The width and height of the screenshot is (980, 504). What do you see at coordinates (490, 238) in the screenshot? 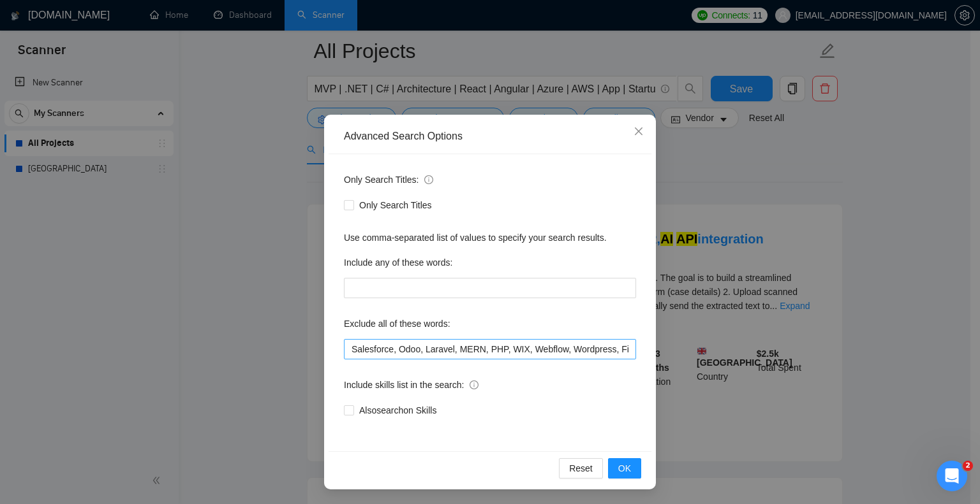
I see `div: Use comma-separated list of values to specify your search results.` at bounding box center [490, 238].